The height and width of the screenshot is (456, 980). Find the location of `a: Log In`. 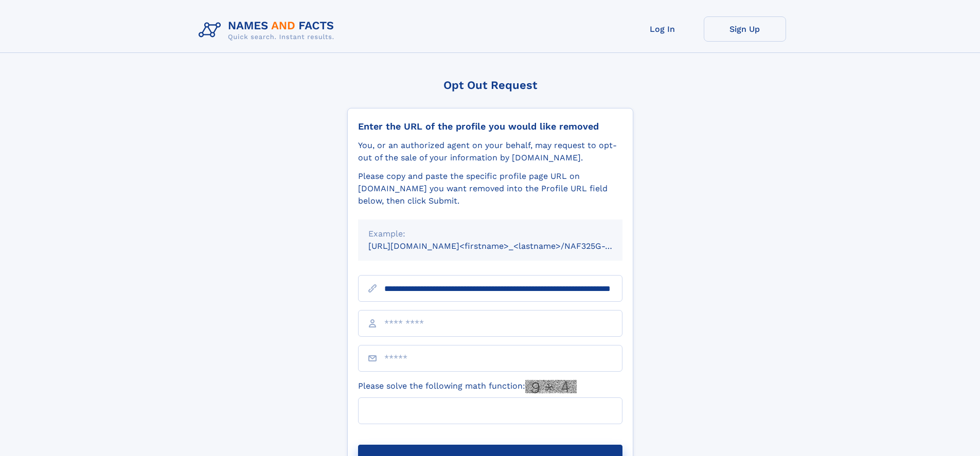

a: Log In is located at coordinates (663, 29).